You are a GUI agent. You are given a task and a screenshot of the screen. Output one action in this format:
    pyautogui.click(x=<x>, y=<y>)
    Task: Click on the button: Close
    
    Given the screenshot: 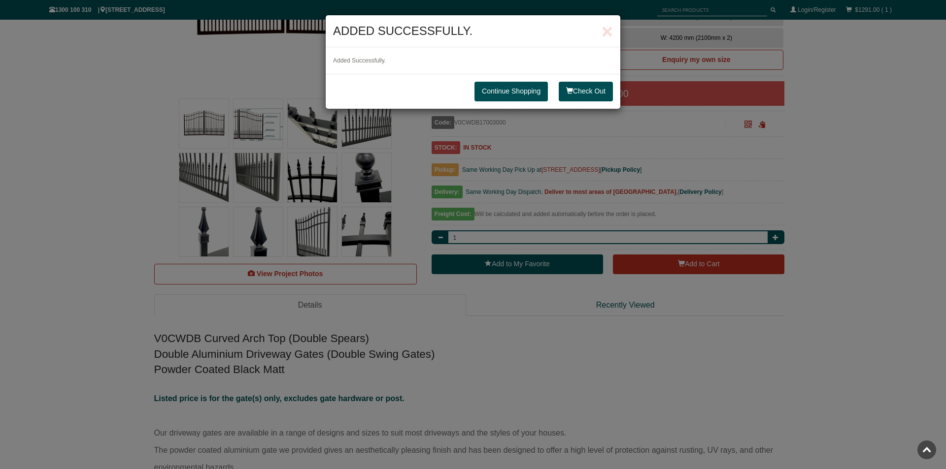 What is the action you would take?
    pyautogui.click(x=607, y=32)
    